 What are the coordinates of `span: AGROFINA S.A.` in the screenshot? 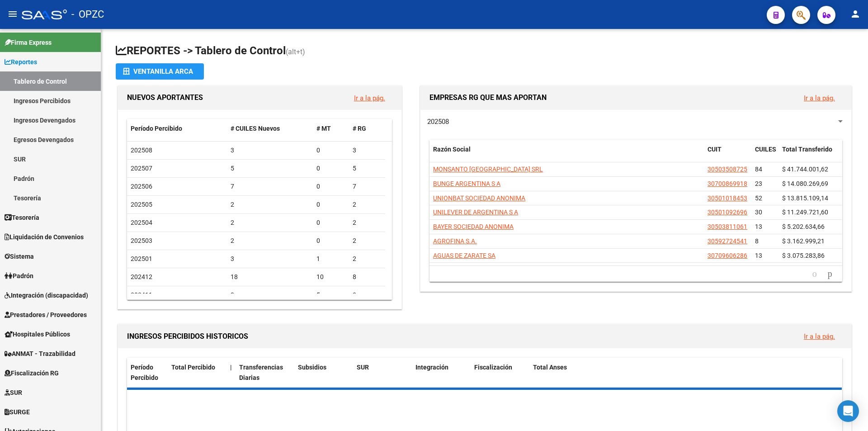 It's located at (455, 241).